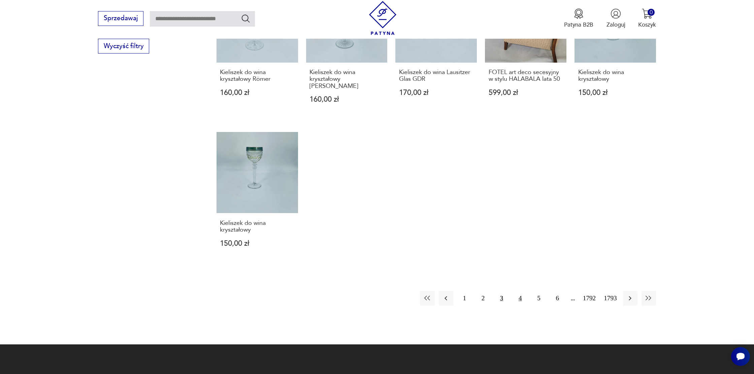 The width and height of the screenshot is (754, 374). What do you see at coordinates (483, 298) in the screenshot?
I see `button: 2` at bounding box center [483, 298].